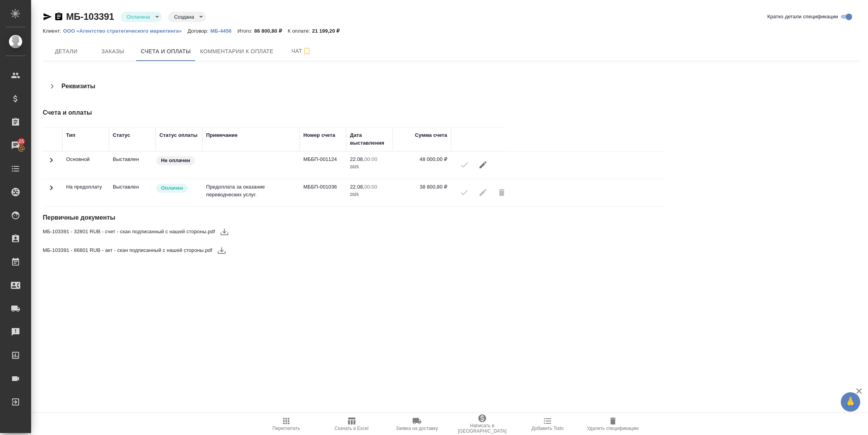 This screenshot has width=868, height=435. I want to click on p: Итого:, so click(245, 31).